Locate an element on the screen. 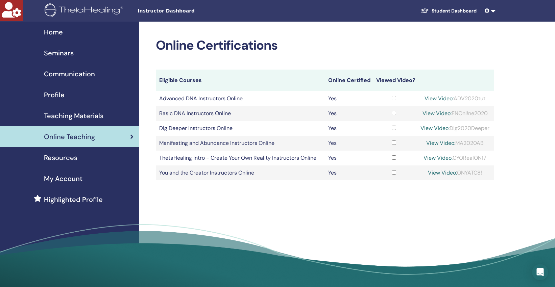  td: Advanced DNA Instructors Online is located at coordinates (240, 99).